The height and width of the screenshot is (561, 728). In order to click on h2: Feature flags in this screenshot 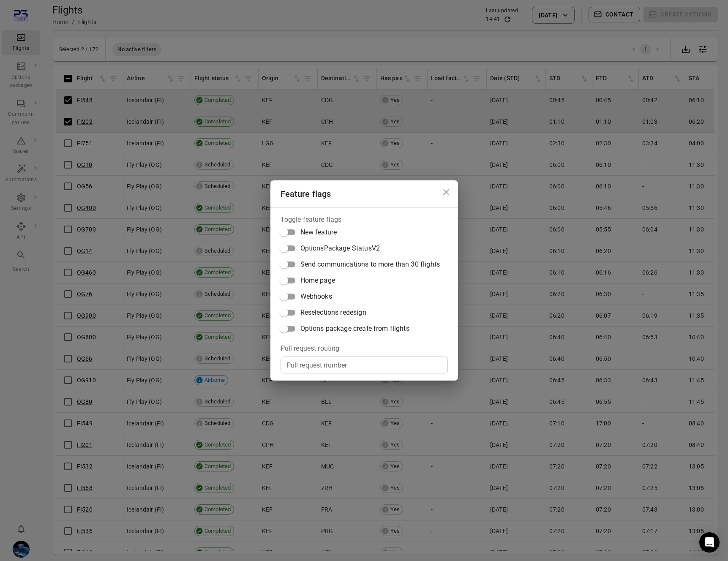, I will do `click(364, 194)`.